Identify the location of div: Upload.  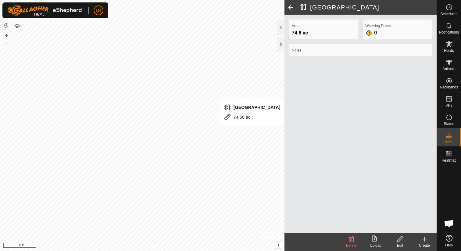
(376, 245).